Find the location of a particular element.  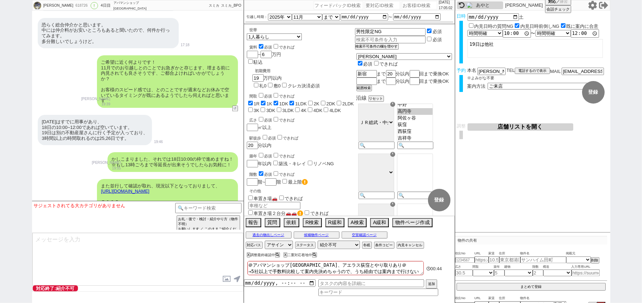

input: 要対応ID検索 is located at coordinates (382, 5).